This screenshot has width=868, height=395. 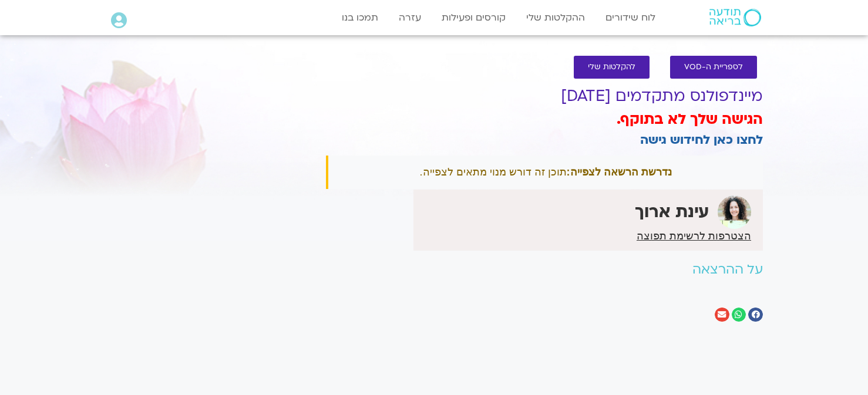 What do you see at coordinates (359, 18) in the screenshot?
I see `a: תמכו בנו` at bounding box center [359, 18].